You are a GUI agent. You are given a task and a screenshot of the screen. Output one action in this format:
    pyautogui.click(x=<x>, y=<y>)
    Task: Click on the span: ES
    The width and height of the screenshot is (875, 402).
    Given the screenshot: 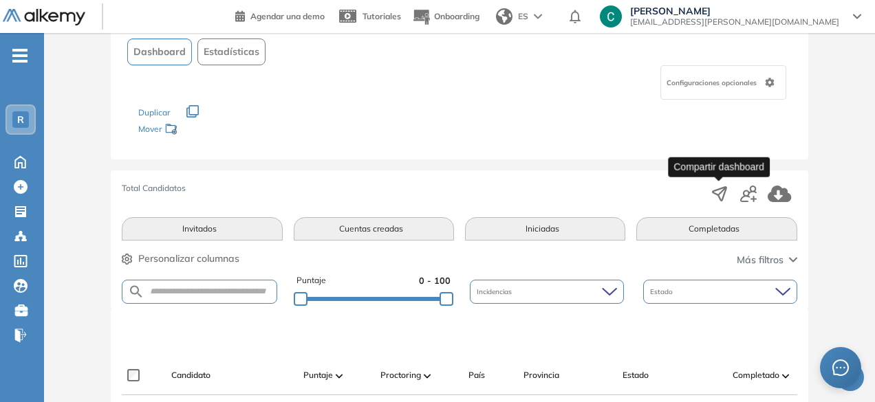 What is the action you would take?
    pyautogui.click(x=523, y=17)
    